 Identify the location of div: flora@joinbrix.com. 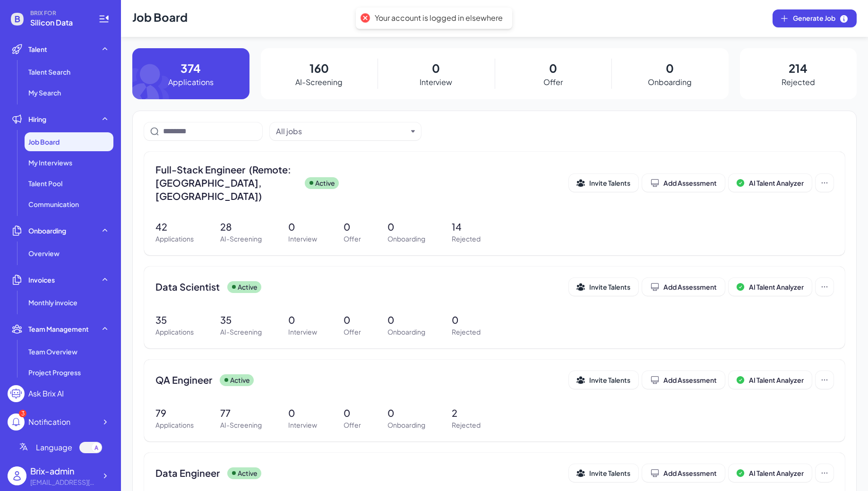
(63, 482).